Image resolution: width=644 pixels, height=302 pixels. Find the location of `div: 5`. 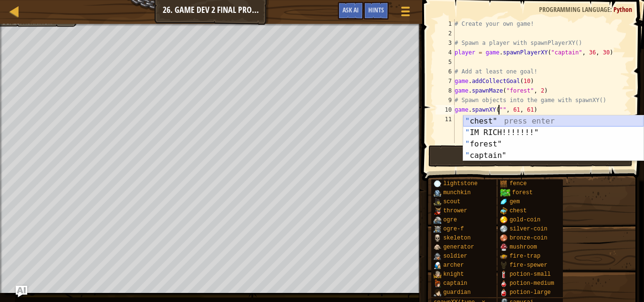

div: 5 is located at coordinates (445, 62).